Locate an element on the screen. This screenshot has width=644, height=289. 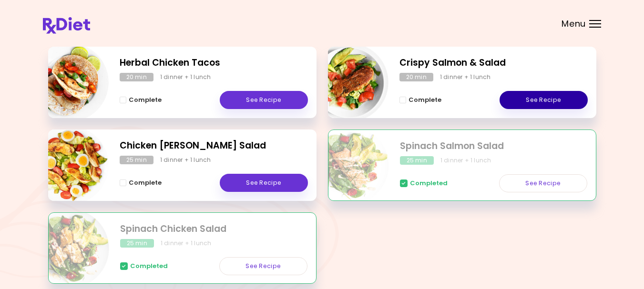
img: RxDiet is located at coordinates (66, 25).